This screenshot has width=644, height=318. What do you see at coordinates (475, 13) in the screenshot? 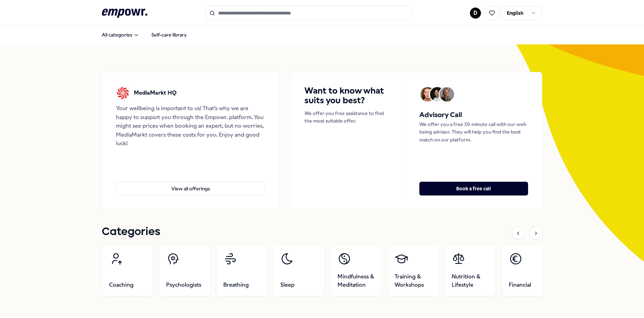
I see `button: D` at bounding box center [475, 13].